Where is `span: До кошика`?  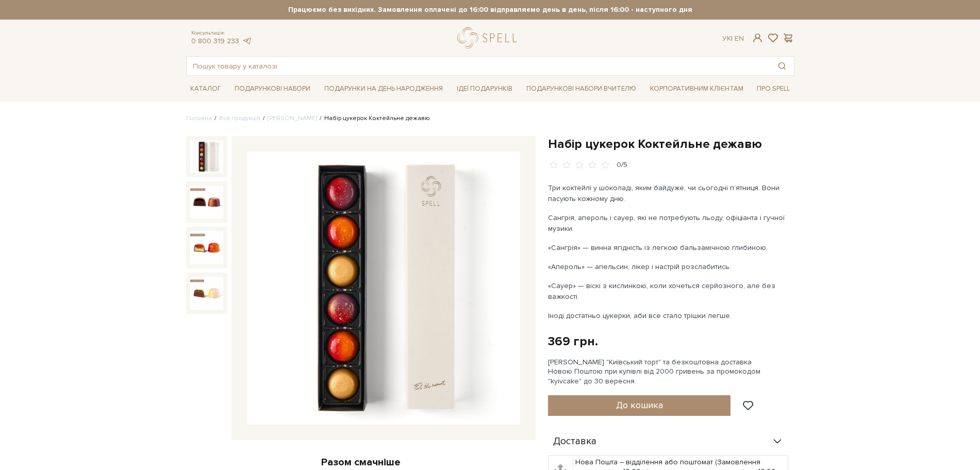 span: До кошика is located at coordinates (639, 405).